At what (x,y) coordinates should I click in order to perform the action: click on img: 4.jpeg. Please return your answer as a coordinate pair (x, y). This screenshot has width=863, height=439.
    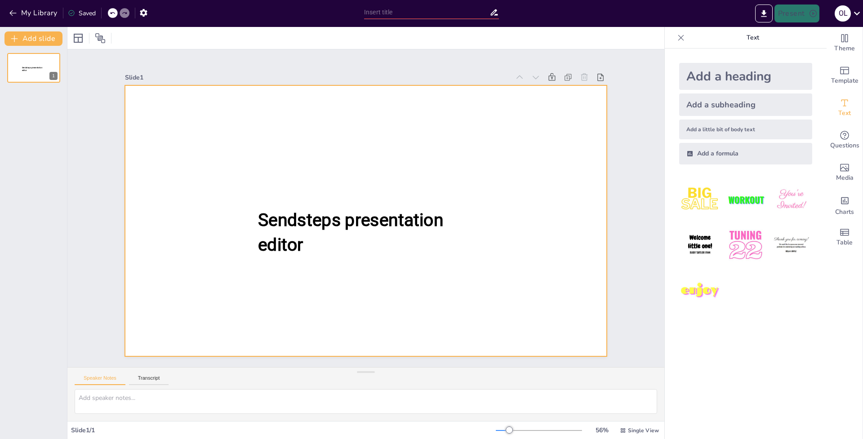
    Looking at the image, I should click on (700, 245).